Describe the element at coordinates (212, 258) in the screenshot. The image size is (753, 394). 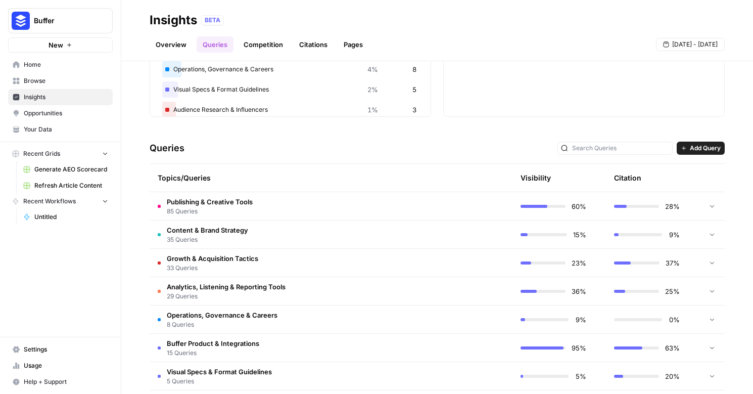
I see `span: Growth & Acquisition Tactics` at that location.